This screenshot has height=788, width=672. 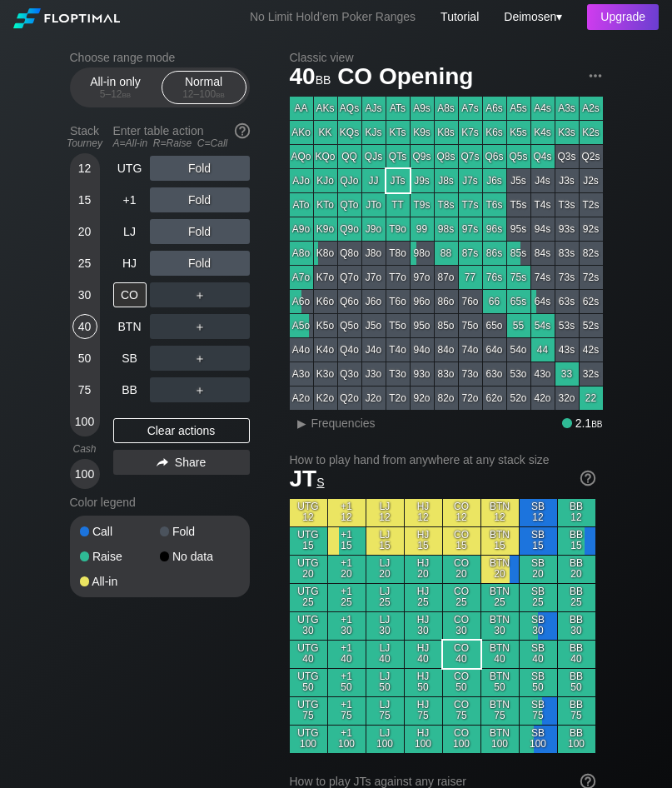 I want to click on div: J7s, so click(x=471, y=181).